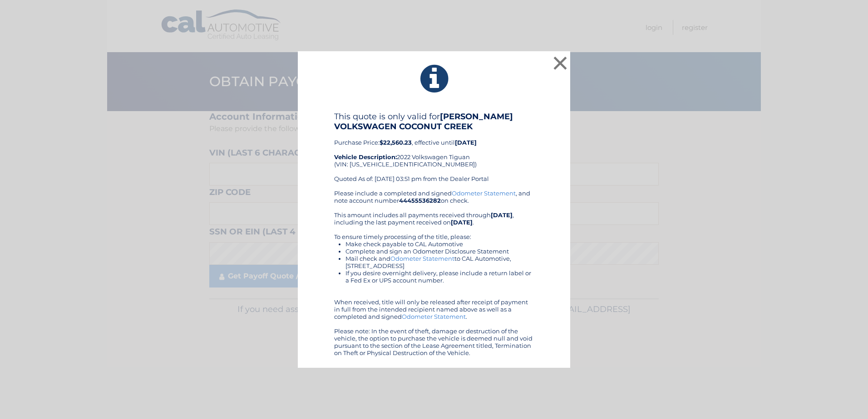 The width and height of the screenshot is (868, 419). What do you see at coordinates (420, 201) in the screenshot?
I see `b: 44455536282` at bounding box center [420, 201].